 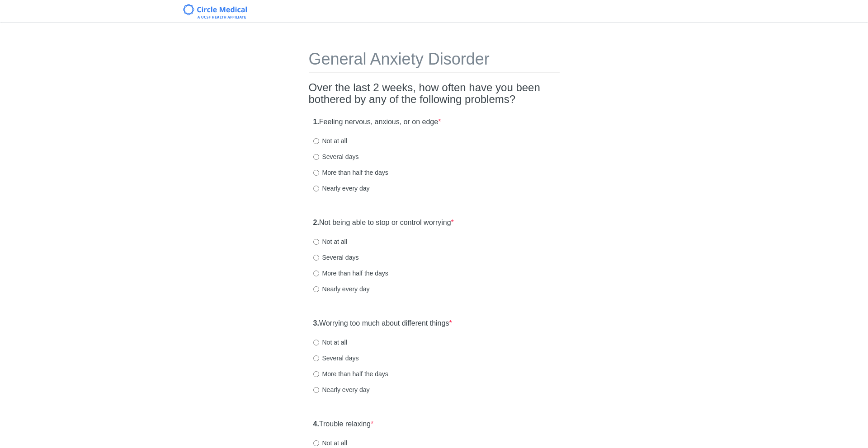 What do you see at coordinates (344, 424) in the screenshot?
I see `label: Trouble relaxing` at bounding box center [344, 424].